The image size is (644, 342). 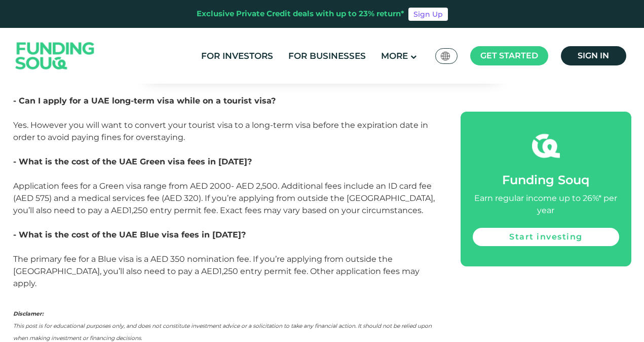 What do you see at coordinates (216, 271) in the screenshot?
I see `span: The primary fee for a Blue visa is a AED 350 nomination fee. If you’re applying from outside the ...` at bounding box center [216, 271].